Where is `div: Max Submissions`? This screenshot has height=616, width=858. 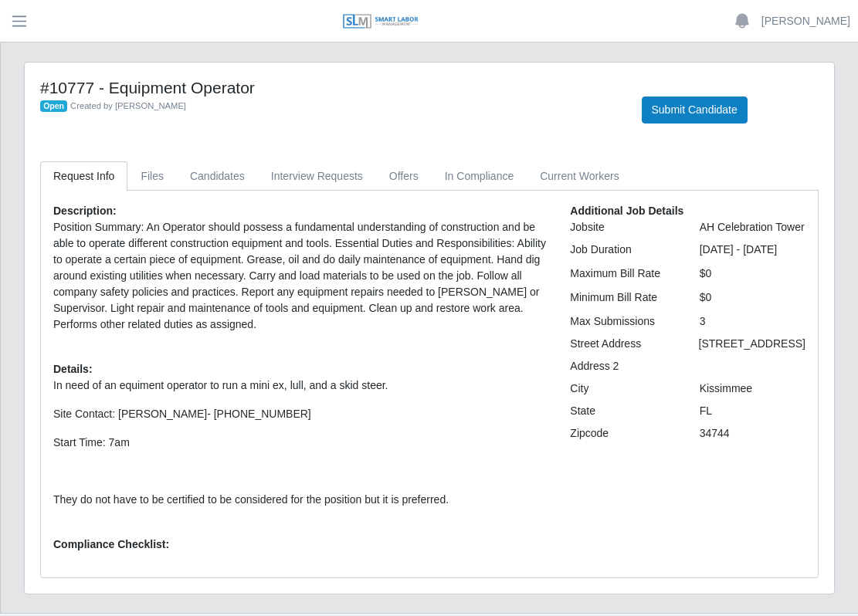 div: Max Submissions is located at coordinates (622, 322).